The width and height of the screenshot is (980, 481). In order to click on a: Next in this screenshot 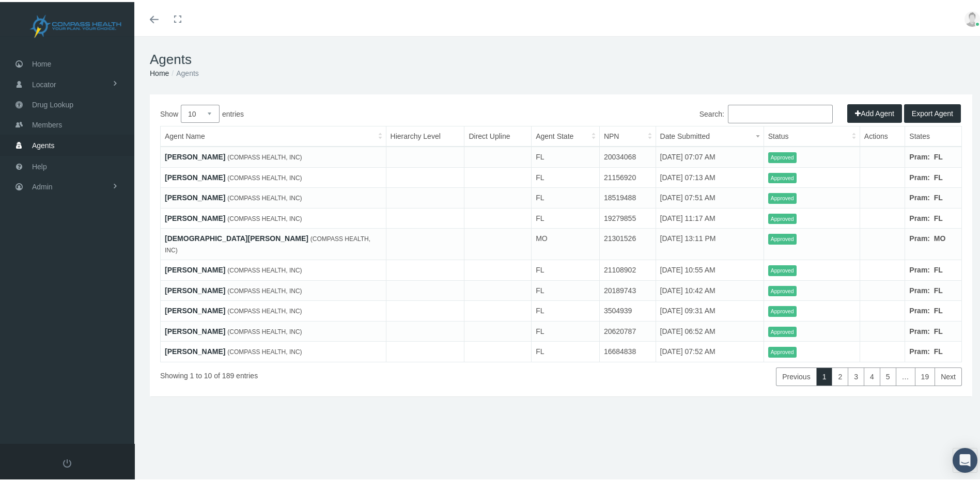, I will do `click(948, 375)`.